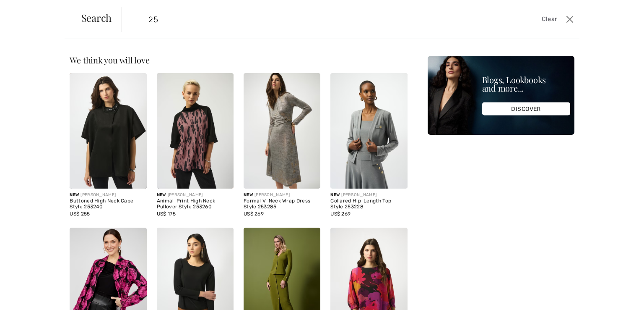  Describe the element at coordinates (107, 131) in the screenshot. I see `a: Buttoned High Neck Cape Style 253240. Black` at that location.